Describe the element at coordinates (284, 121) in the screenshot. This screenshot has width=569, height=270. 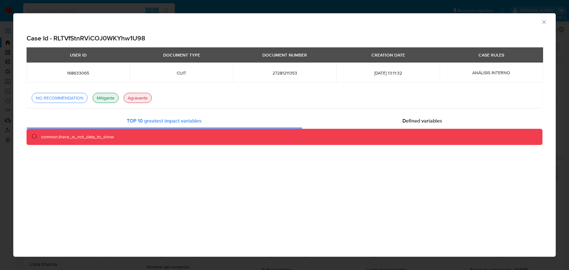
I see `div: Force graphs` at that location.